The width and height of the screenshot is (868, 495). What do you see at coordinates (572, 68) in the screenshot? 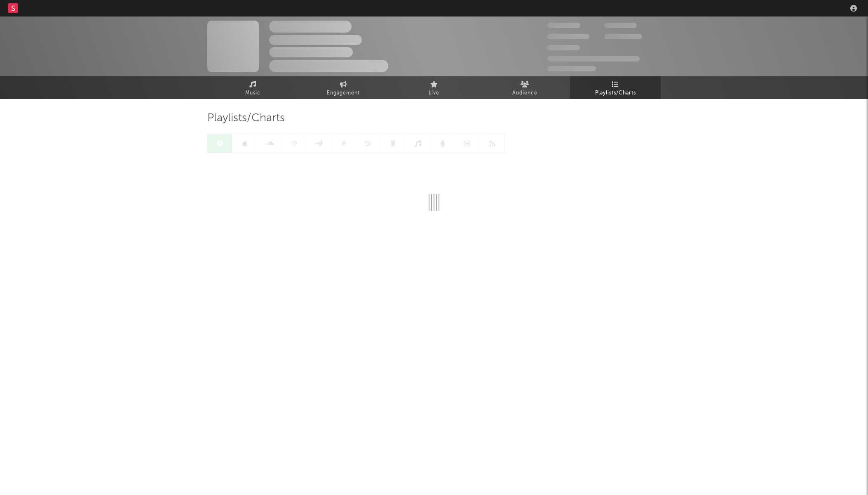
I see `span: Jump Score: 85.0` at bounding box center [572, 68].